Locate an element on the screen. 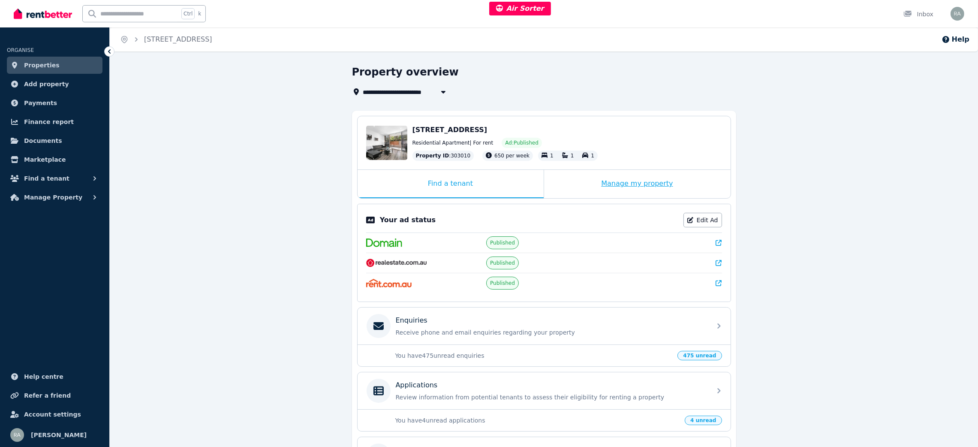 The width and height of the screenshot is (978, 447). span: 650 per week is located at coordinates (512, 156).